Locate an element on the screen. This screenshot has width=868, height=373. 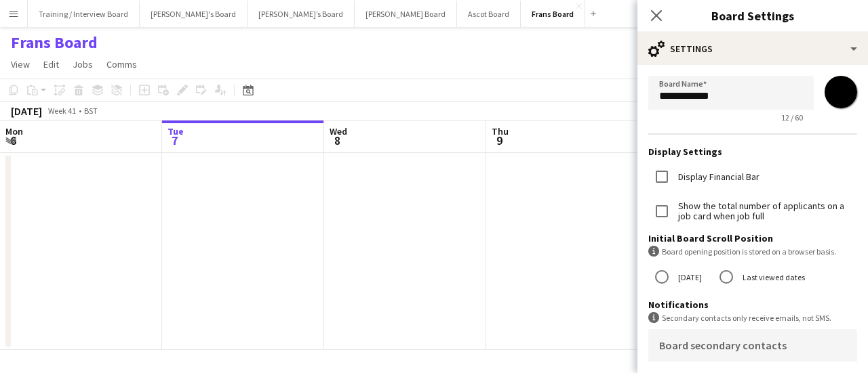
span: 9 is located at coordinates (499, 140).